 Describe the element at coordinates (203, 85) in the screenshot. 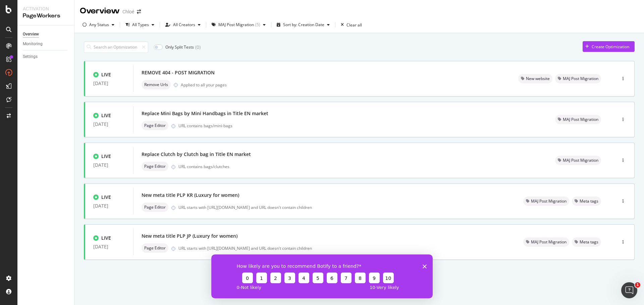

I see `div: Applied to all your pages` at that location.